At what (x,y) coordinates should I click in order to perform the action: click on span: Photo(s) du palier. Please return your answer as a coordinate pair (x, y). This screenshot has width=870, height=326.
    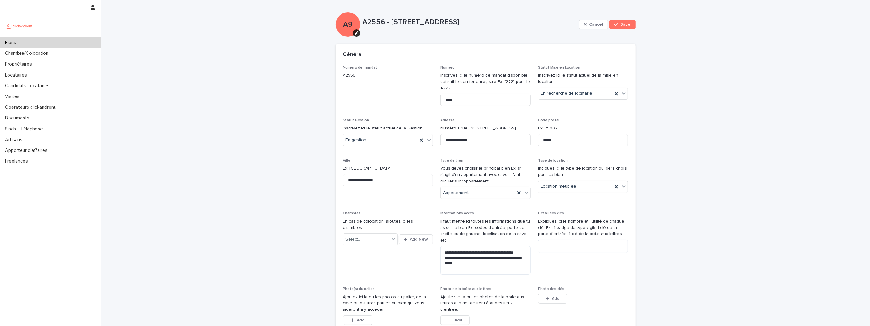
    Looking at the image, I should click on (359, 289).